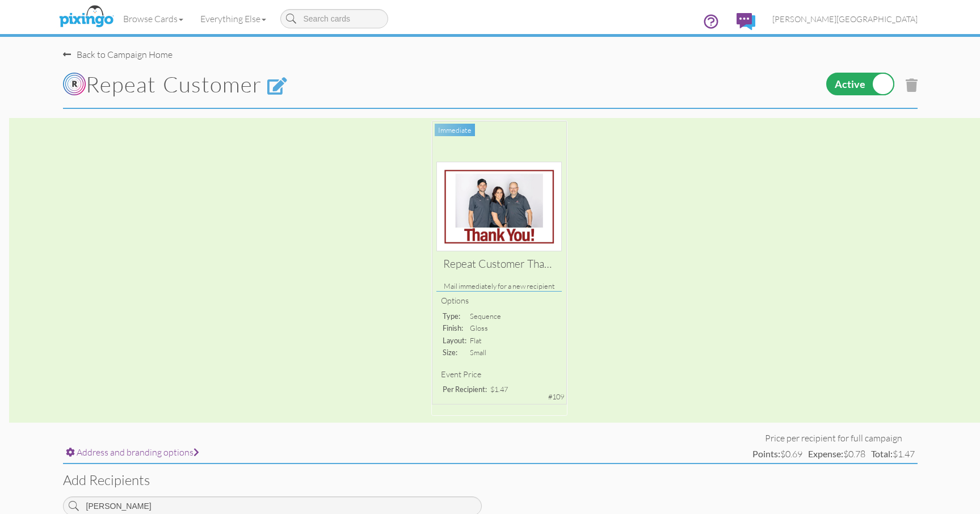 The height and width of the screenshot is (514, 980). Describe the element at coordinates (334, 19) in the screenshot. I see `input: Search cards` at that location.